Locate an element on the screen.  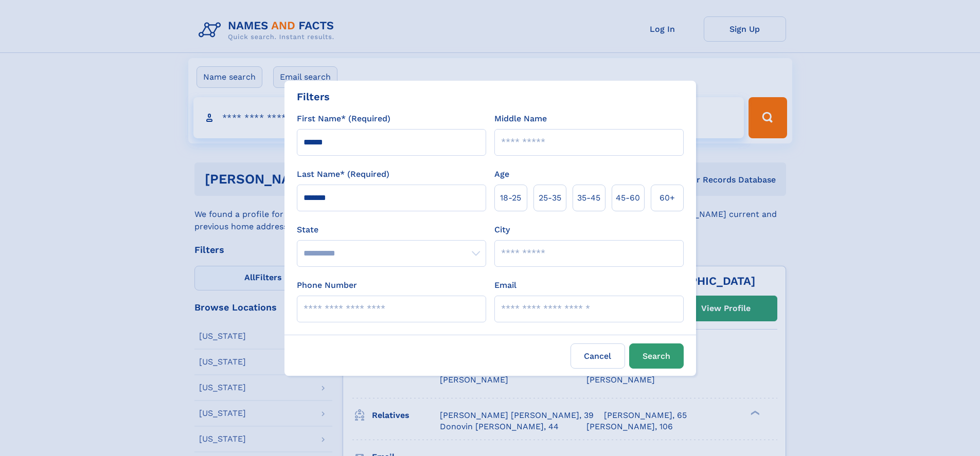
label: Email is located at coordinates (505, 286).